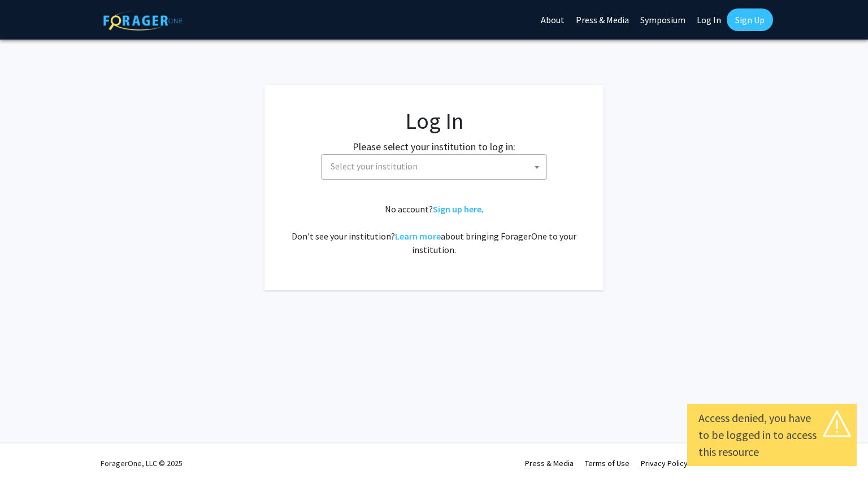  I want to click on div: No account? . Don't see your institution? about bringing ForagerOne to your institution., so click(434, 230).